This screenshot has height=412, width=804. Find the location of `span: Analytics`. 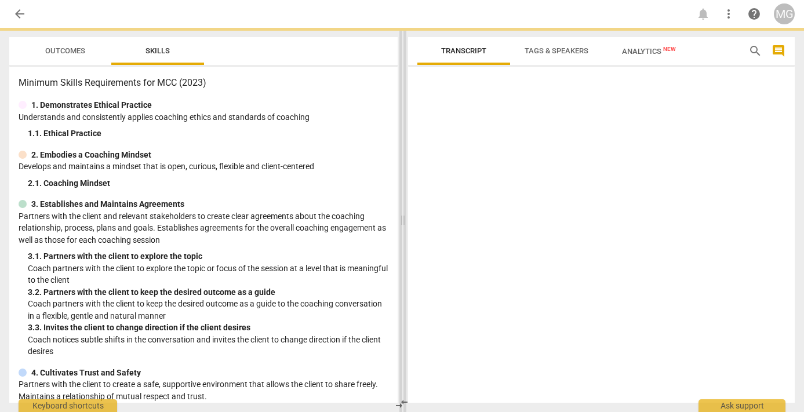

span: Analytics is located at coordinates (649, 51).